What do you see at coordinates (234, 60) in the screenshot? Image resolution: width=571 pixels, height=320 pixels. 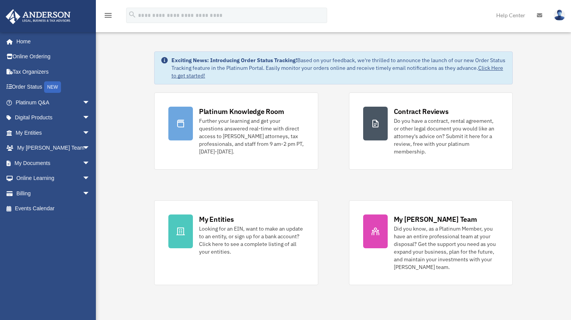 I see `strong: Exciting News: Introducing Order Status Tracking!` at bounding box center [234, 60].